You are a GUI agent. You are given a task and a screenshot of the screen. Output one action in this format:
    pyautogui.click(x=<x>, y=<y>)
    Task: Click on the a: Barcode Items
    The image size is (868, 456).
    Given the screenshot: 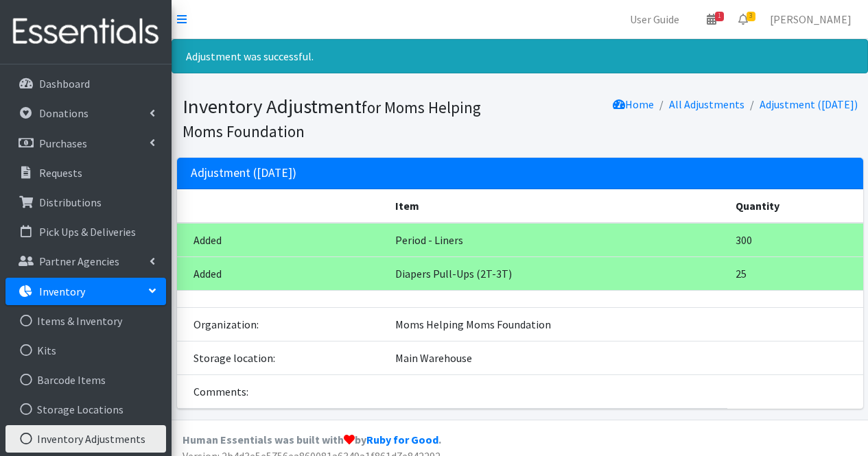 What is the action you would take?
    pyautogui.click(x=86, y=380)
    